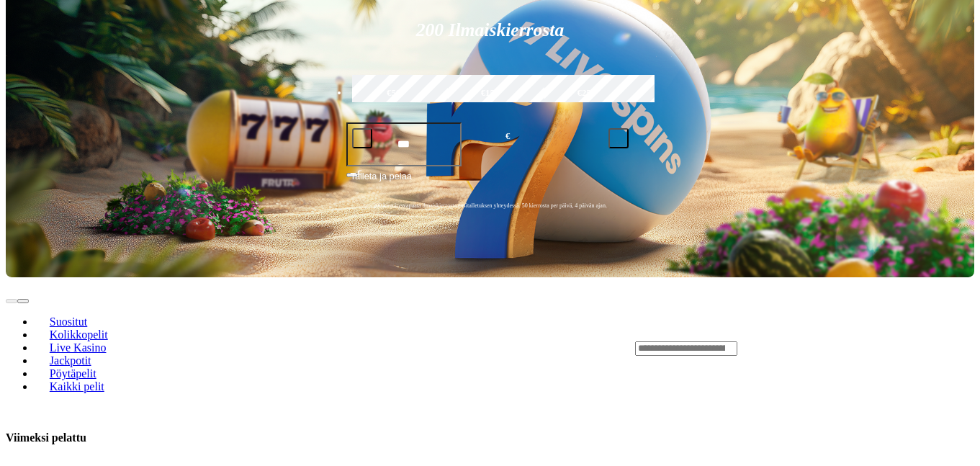 The height and width of the screenshot is (466, 980). Describe the element at coordinates (79, 335) in the screenshot. I see `a: Kolikkopelit` at that location.